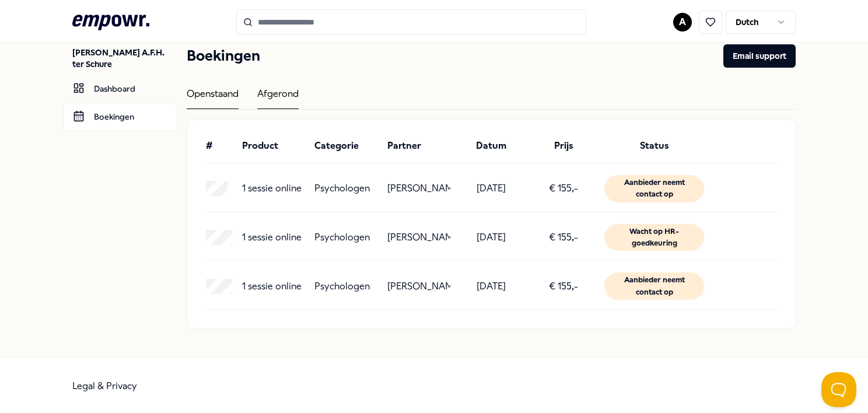 This screenshot has height=413, width=868. Describe the element at coordinates (682, 22) in the screenshot. I see `button: A` at that location.